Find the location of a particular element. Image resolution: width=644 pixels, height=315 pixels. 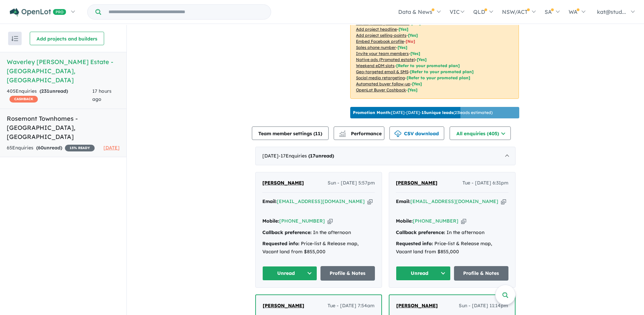

img: line-chart.svg is located at coordinates (342, 133).